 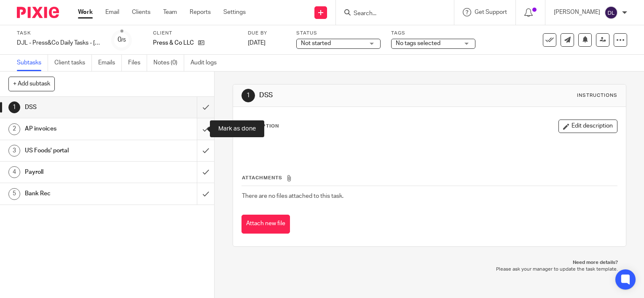 What do you see at coordinates (588, 126) in the screenshot?
I see `button: Edit description` at bounding box center [588, 126].